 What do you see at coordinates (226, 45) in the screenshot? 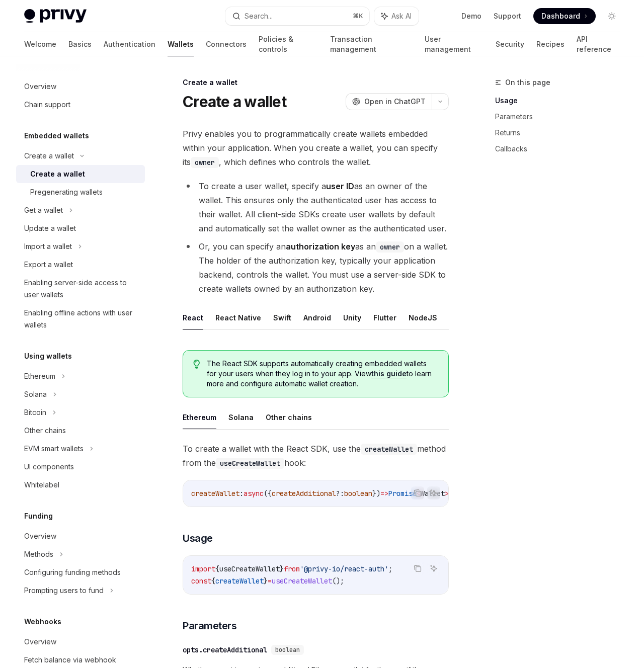
I see `a: Connectors` at bounding box center [226, 45].